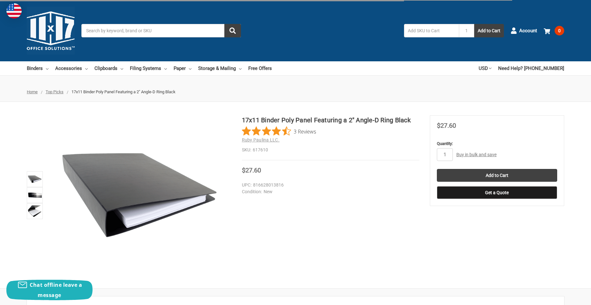 The width and height of the screenshot is (591, 305). Describe the element at coordinates (331, 150) in the screenshot. I see `dd: 617610` at that location.